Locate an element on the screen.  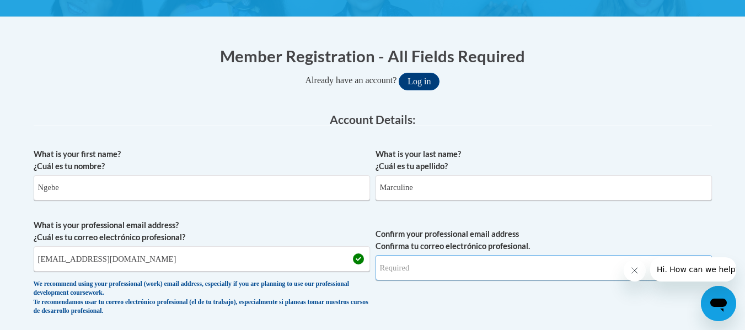
div: We recommend using your professional (work) email address, especially if you are planning to use ... is located at coordinates (202, 298).